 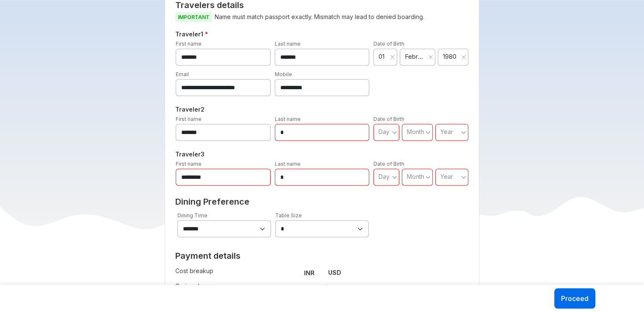 What do you see at coordinates (283, 74) in the screenshot?
I see `label: Mobile` at bounding box center [283, 74].